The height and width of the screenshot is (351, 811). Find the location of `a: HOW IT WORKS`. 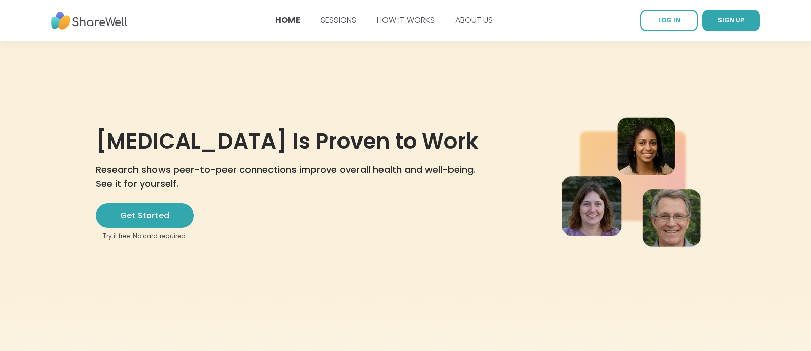

a: HOW IT WORKS is located at coordinates (405, 20).